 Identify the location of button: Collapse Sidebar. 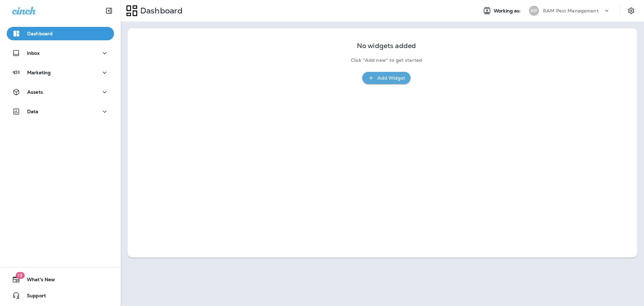
(109, 11).